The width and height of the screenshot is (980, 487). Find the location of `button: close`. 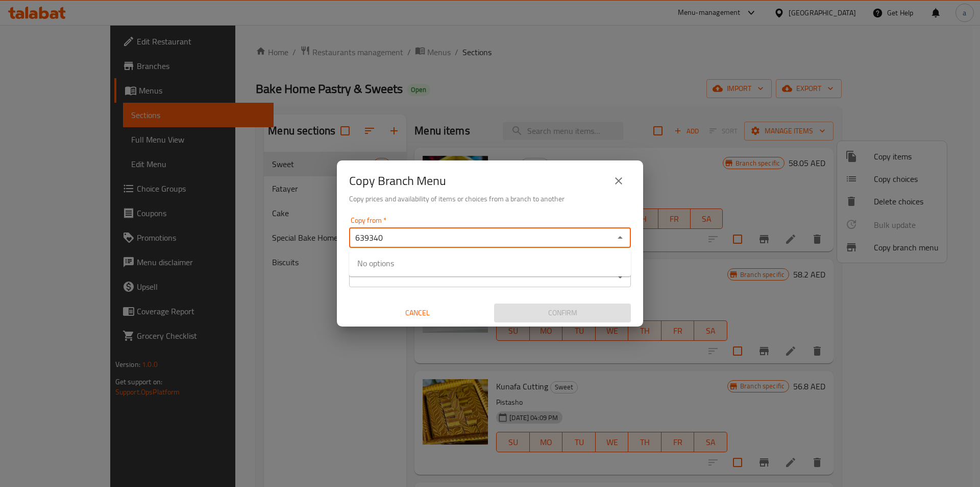

button: close is located at coordinates (619, 181).